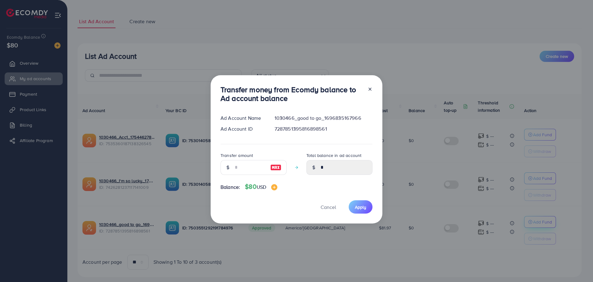 This screenshot has height=282, width=593. Describe the element at coordinates (329, 207) in the screenshot. I see `span: Cancel` at that location.